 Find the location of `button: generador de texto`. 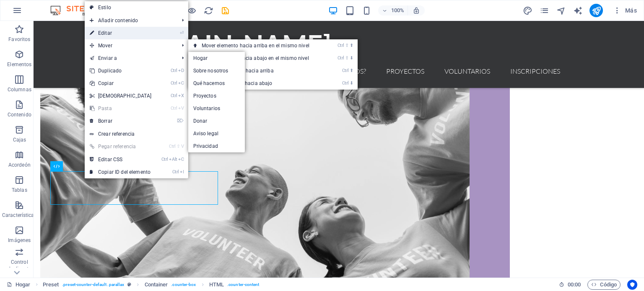

button: generador de texto is located at coordinates (578, 11).